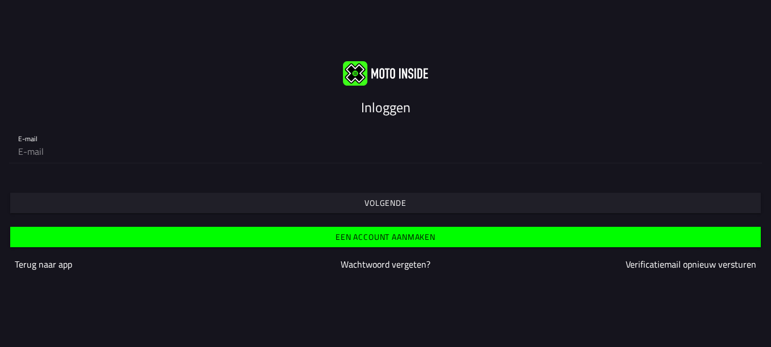 This screenshot has height=347, width=771. I want to click on a: Verificatiemail opnieuw versturen, so click(691, 265).